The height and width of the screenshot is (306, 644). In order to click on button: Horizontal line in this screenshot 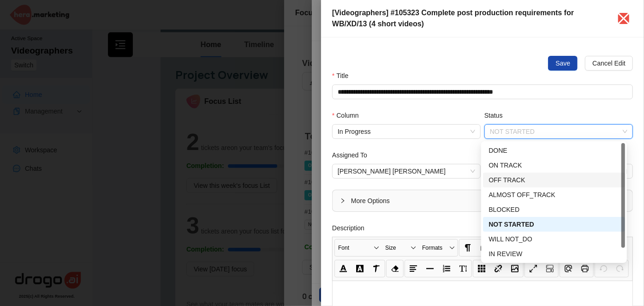, I will do `click(430, 269)`.